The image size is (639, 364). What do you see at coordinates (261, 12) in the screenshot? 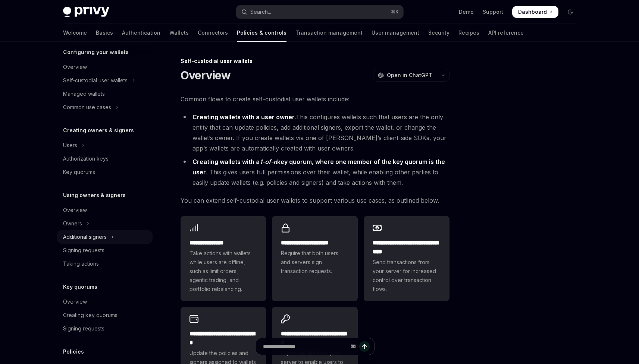
I see `div: Search...` at bounding box center [261, 12].